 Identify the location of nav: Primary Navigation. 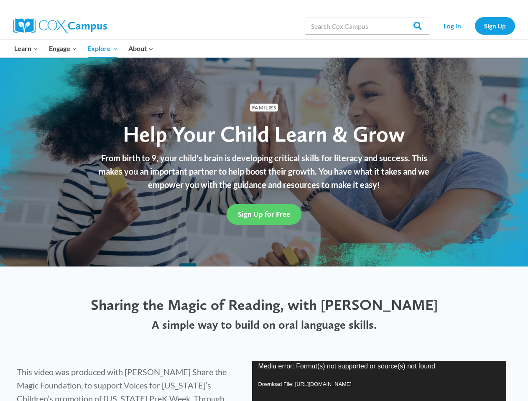
(84, 48).